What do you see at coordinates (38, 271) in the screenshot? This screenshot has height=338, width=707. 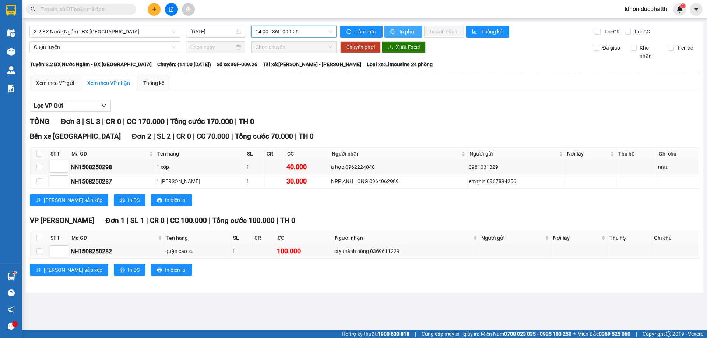 I see `span: sort-ascending` at bounding box center [38, 271].